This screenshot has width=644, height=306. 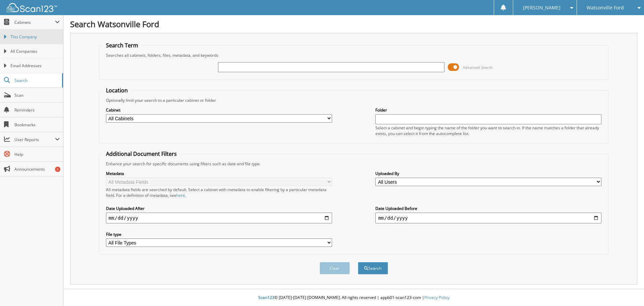 What do you see at coordinates (373, 268) in the screenshot?
I see `button: Search` at bounding box center [373, 268].